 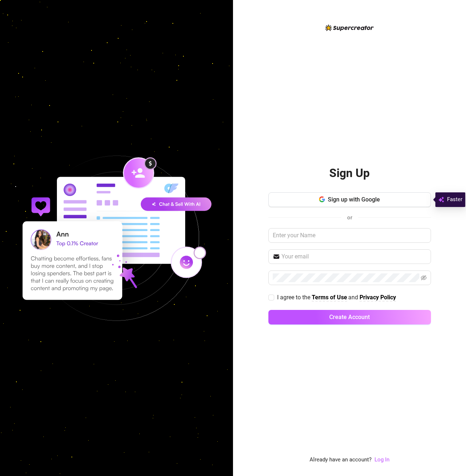 What do you see at coordinates (350, 217) in the screenshot?
I see `span: or` at bounding box center [350, 217].